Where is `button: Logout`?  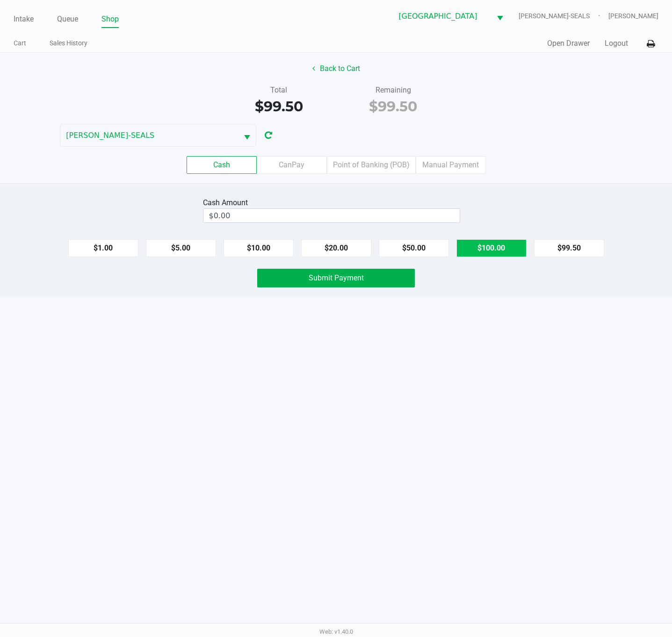 button: Logout is located at coordinates (616, 44).